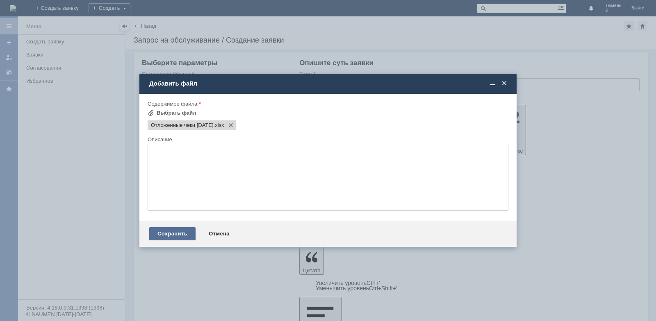 The height and width of the screenshot is (321, 656). I want to click on div: Выбрать файл, so click(176, 113).